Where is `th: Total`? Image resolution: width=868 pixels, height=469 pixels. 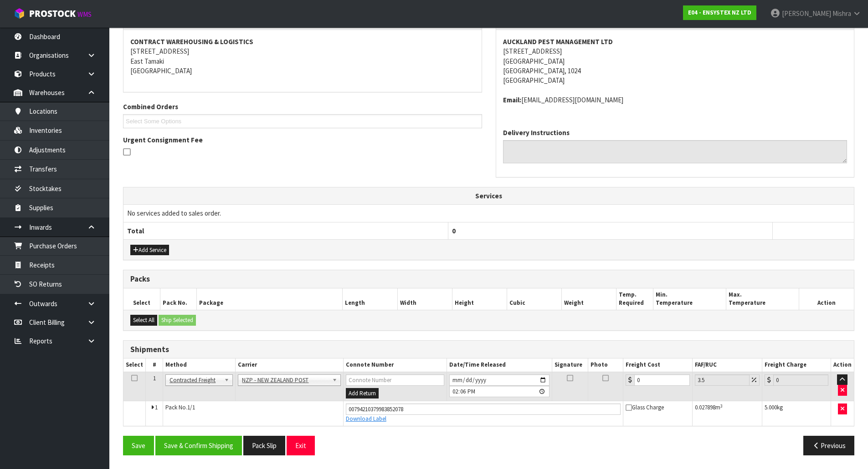 th: Total is located at coordinates (286, 231).